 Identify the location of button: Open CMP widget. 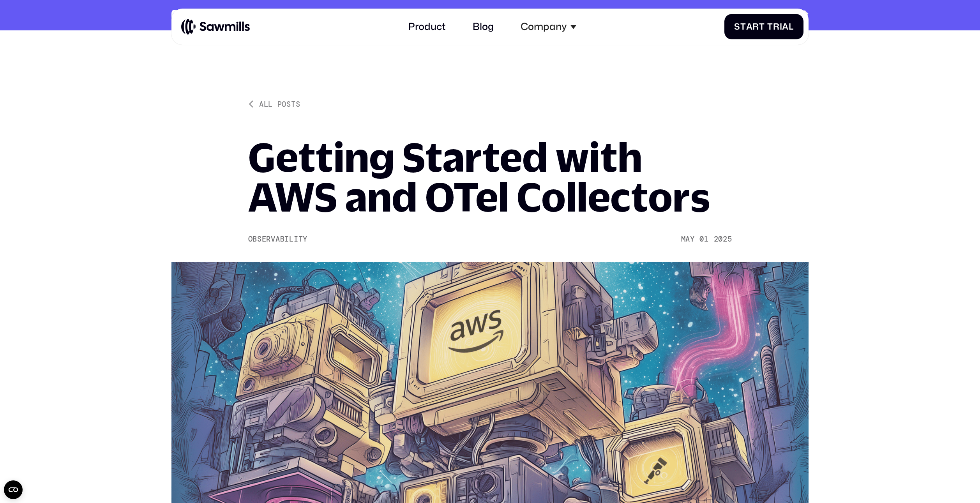
(14, 489).